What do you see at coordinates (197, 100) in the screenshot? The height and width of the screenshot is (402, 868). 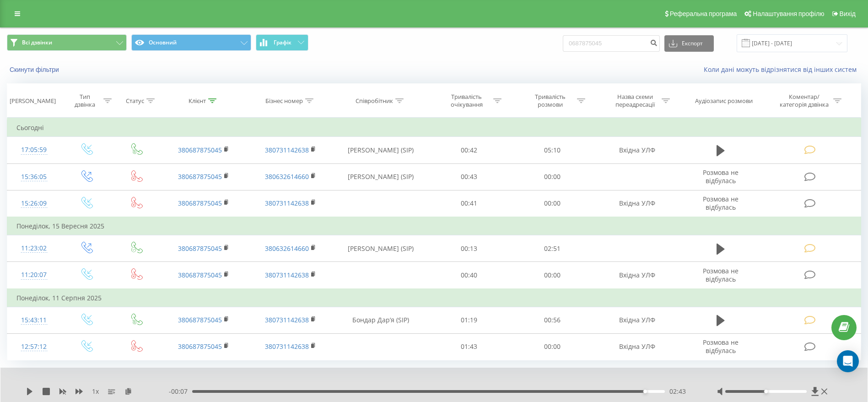 I see `div: Клієнт` at bounding box center [197, 100].